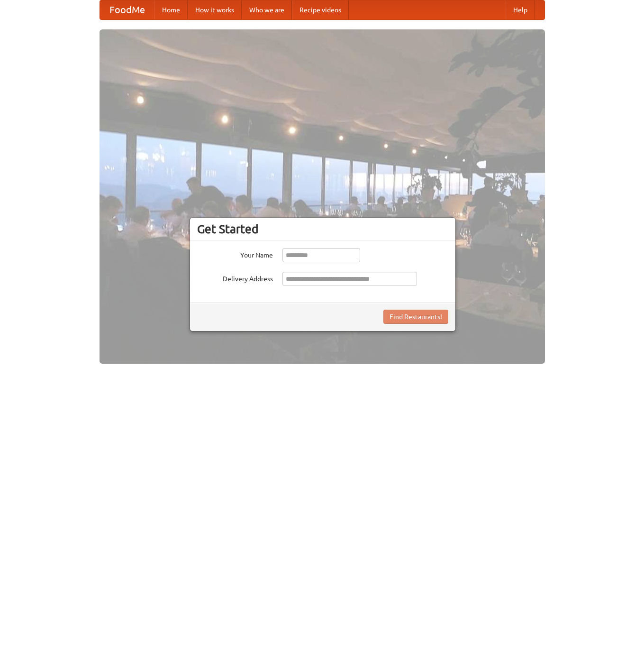  What do you see at coordinates (267, 10) in the screenshot?
I see `a: Who we are` at bounding box center [267, 10].